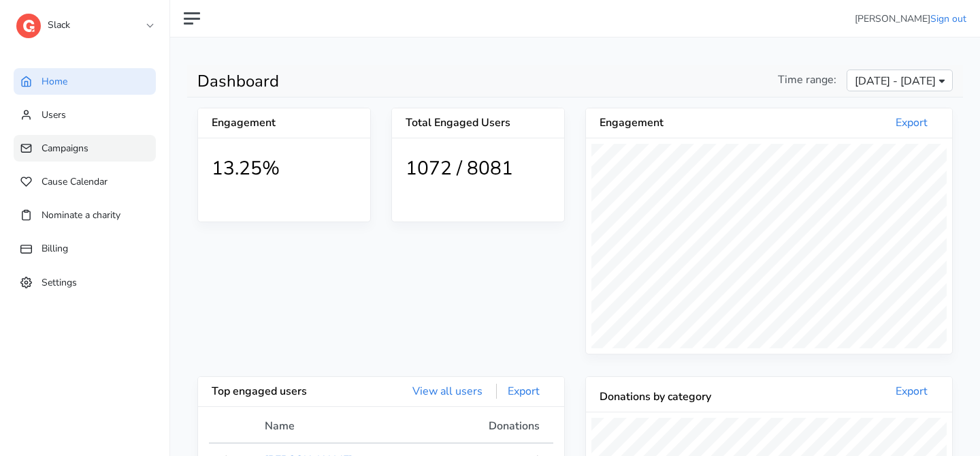 The image size is (980, 456). I want to click on a: Sign out, so click(948, 18).